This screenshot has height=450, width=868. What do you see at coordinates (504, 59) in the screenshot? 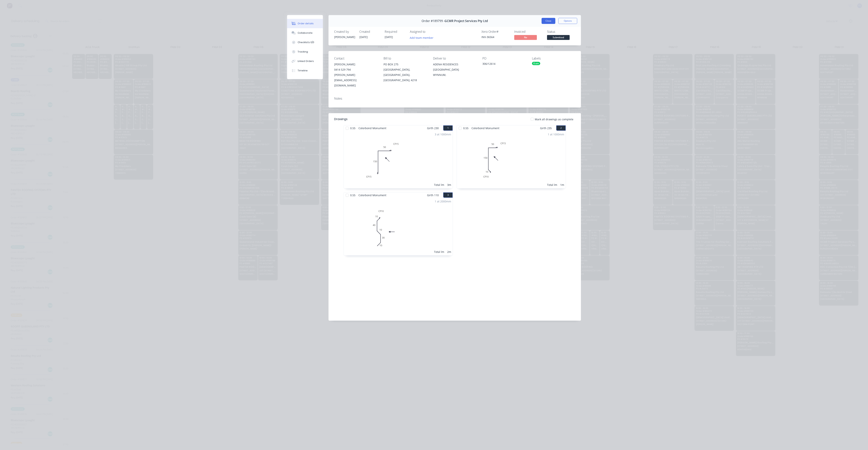
I see `div: PO` at bounding box center [504, 59].